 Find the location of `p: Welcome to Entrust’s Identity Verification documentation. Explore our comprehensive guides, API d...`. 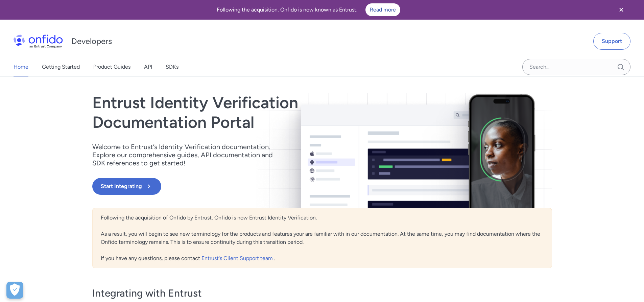

p: Welcome to Entrust’s Identity Verification documentation. Explore our comprehensive guides, API d... is located at coordinates (187, 155).